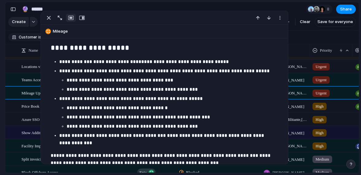 This screenshot has width=361, height=175. What do you see at coordinates (40, 37) in the screenshot?
I see `span: is` at bounding box center [40, 37].